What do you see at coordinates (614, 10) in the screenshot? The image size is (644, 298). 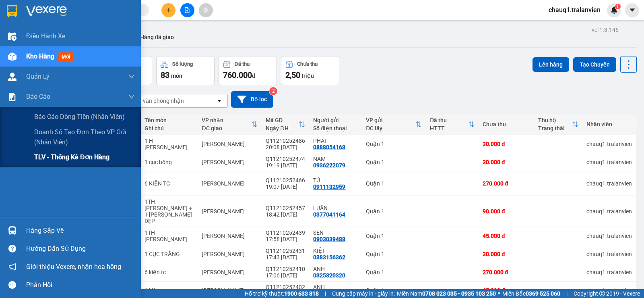 I see `img: icon-new-feature` at bounding box center [614, 10].